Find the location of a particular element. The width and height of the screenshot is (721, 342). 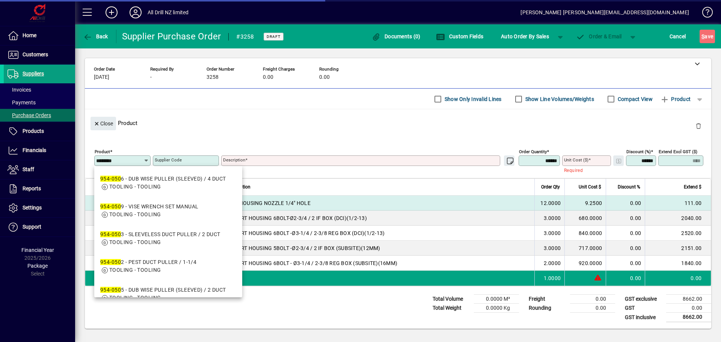

div: 9 - VISE WRENCH SET MANUAL is located at coordinates (149, 207).